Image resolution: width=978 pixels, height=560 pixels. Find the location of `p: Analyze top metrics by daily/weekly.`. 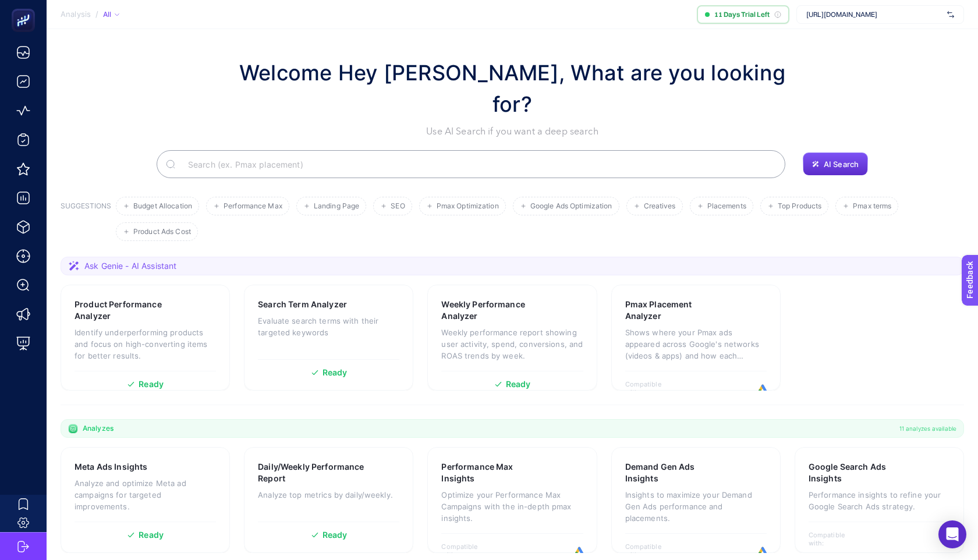

p: Analyze top metrics by daily/weekly. is located at coordinates (328, 494).